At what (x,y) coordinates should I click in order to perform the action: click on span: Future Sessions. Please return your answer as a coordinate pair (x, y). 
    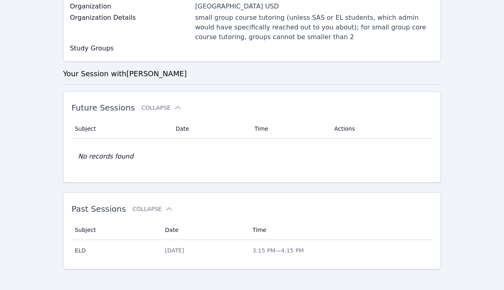
    Looking at the image, I should click on (103, 108).